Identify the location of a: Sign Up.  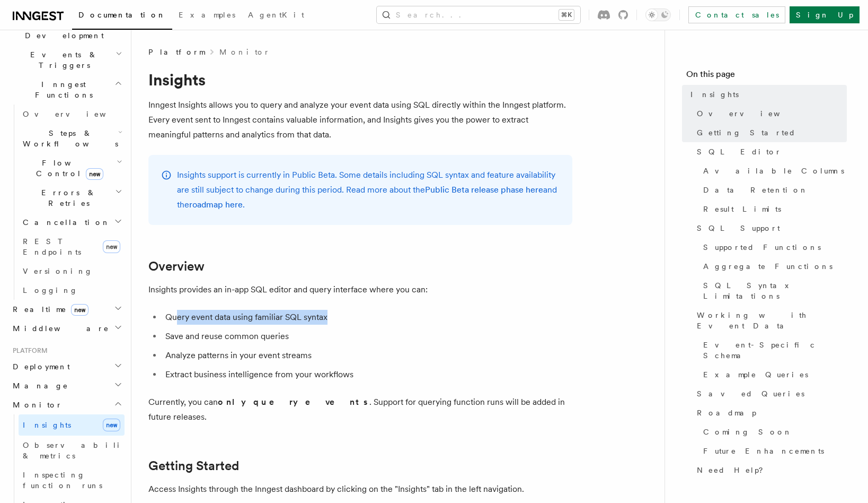
(825, 15).